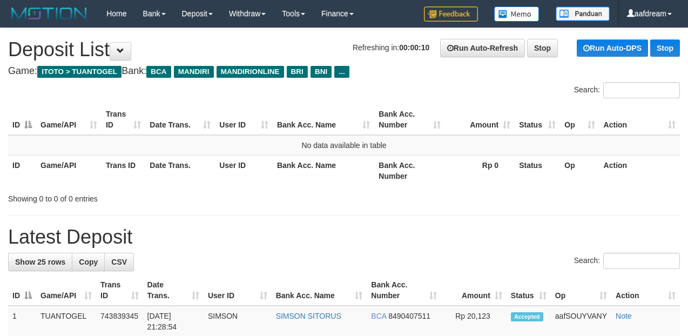  I want to click on th: Bank Acc. Number, so click(409, 170).